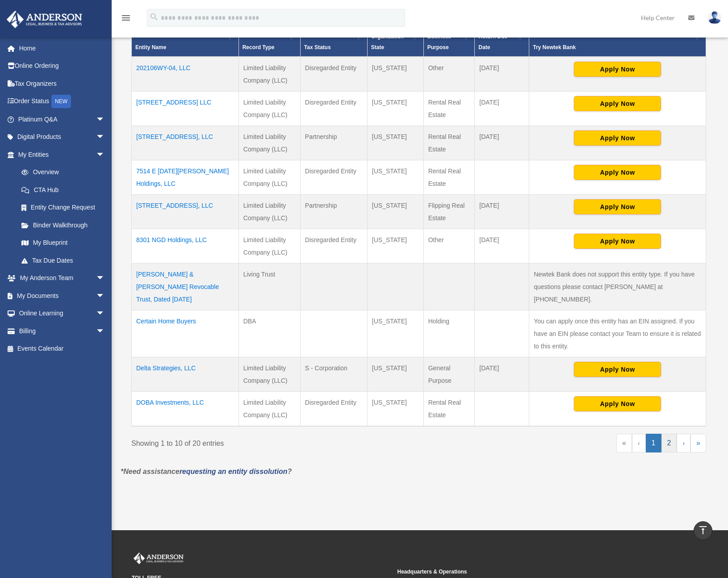  What do you see at coordinates (185, 333) in the screenshot?
I see `td: Certain Home Buyers` at bounding box center [185, 333].